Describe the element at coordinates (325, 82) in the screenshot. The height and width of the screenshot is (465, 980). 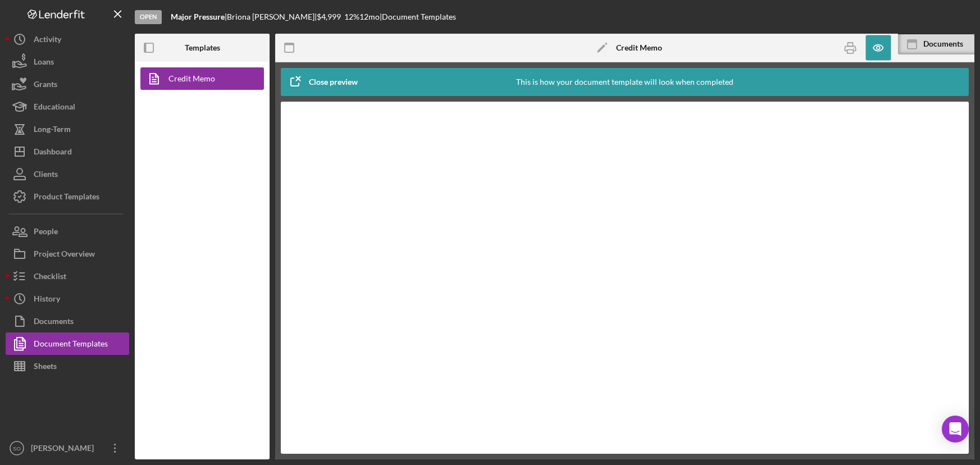
I see `button: Close preview` at that location.